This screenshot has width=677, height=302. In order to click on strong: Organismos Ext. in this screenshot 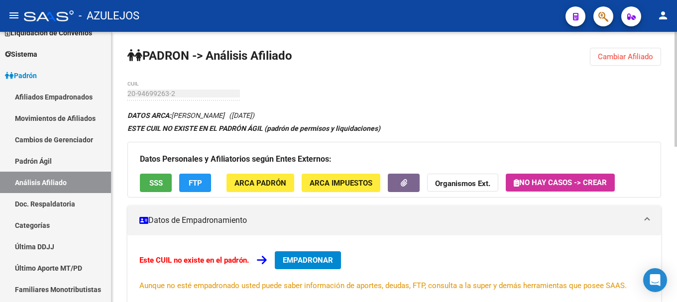, I will do `click(462, 184)`.